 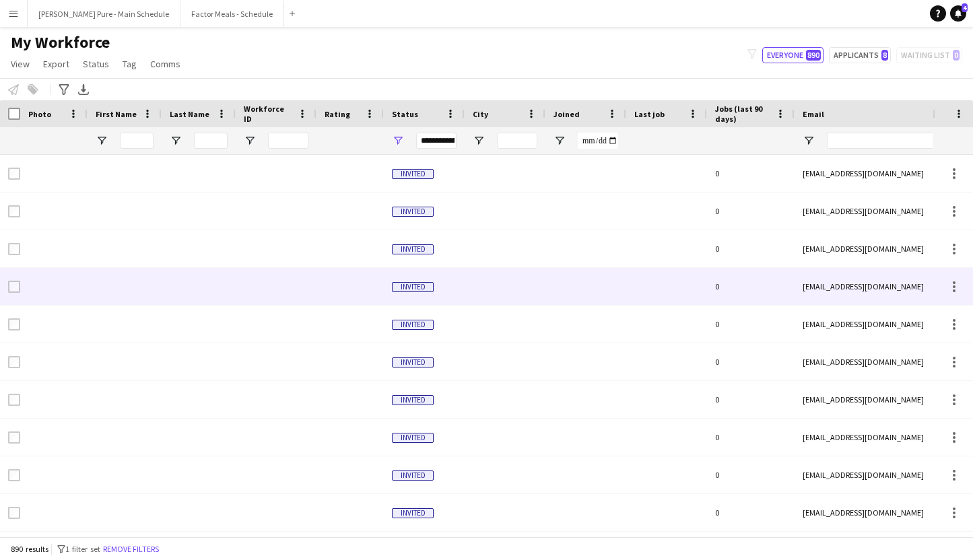 What do you see at coordinates (60, 42) in the screenshot?
I see `span: My Workforce` at bounding box center [60, 42].